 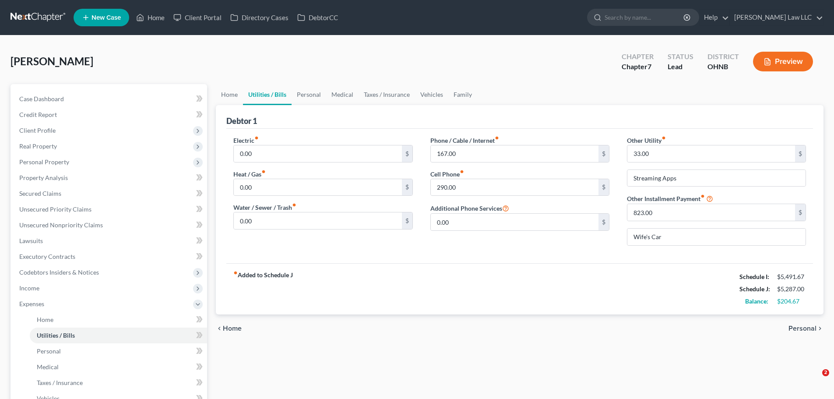 What do you see at coordinates (219, 328) in the screenshot?
I see `i: chevron_left` at bounding box center [219, 328].